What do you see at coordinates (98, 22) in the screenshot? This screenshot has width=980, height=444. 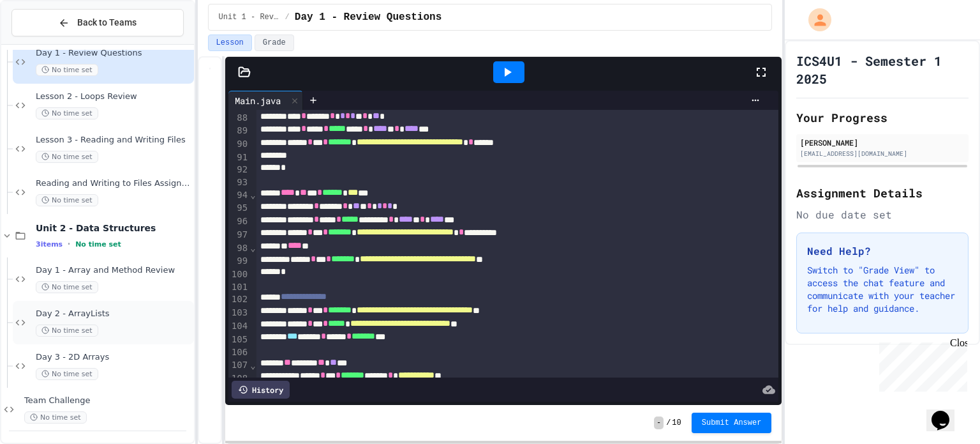 I see `button: Back to Teams` at bounding box center [98, 22].